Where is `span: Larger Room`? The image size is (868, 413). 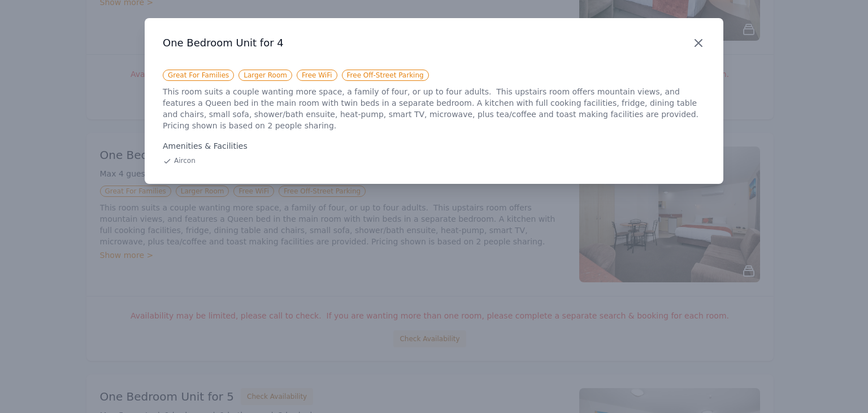
span: Larger Room is located at coordinates (265, 76).